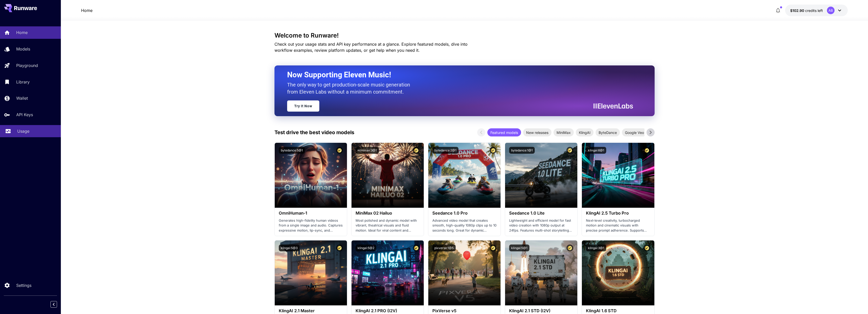 The width and height of the screenshot is (868, 314). What do you see at coordinates (618, 213) in the screenshot?
I see `h3: KlingAI 2.5 Turbo Pro` at bounding box center [618, 213].